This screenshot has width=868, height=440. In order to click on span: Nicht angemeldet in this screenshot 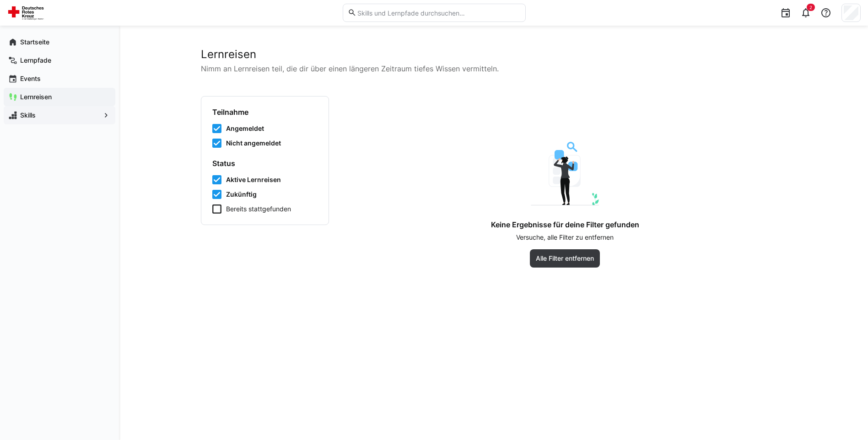, I will do `click(253, 143)`.